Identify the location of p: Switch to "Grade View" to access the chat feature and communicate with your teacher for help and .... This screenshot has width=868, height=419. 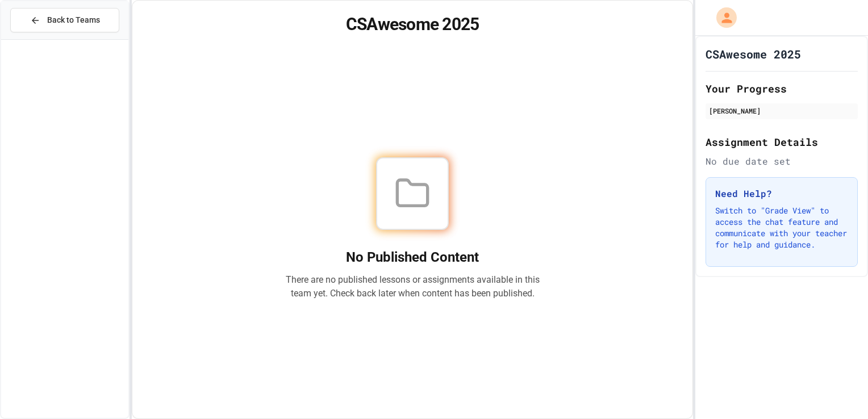
(782, 228).